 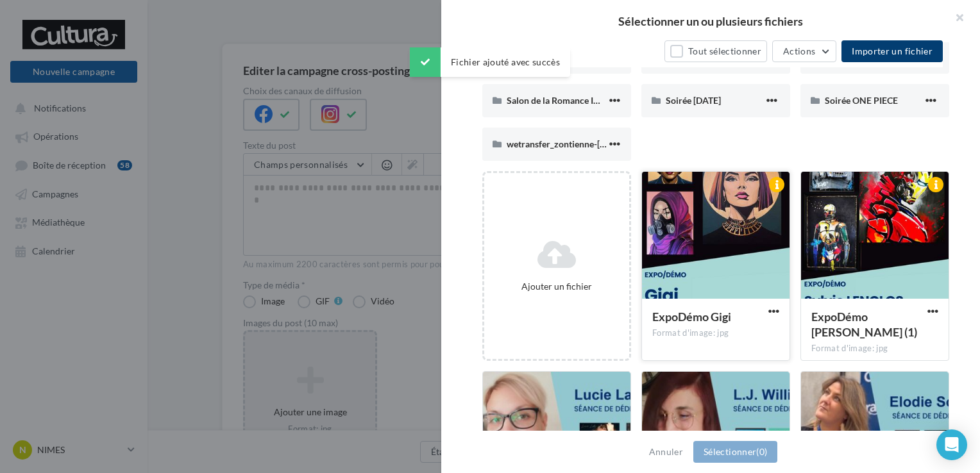 I want to click on button: Annuler, so click(x=666, y=452).